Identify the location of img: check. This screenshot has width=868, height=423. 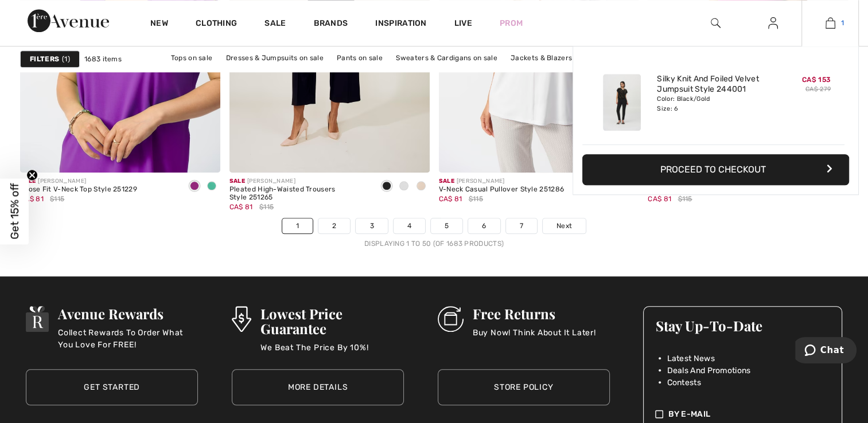
(659, 414).